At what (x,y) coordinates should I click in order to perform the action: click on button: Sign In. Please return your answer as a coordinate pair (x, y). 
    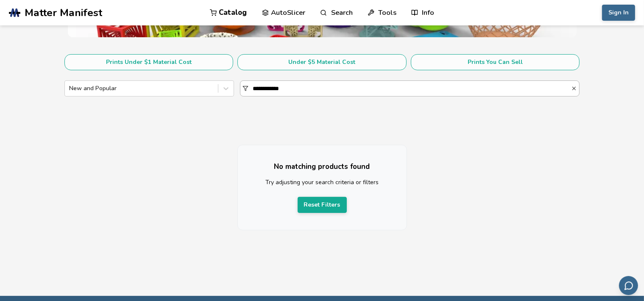
    Looking at the image, I should click on (618, 13).